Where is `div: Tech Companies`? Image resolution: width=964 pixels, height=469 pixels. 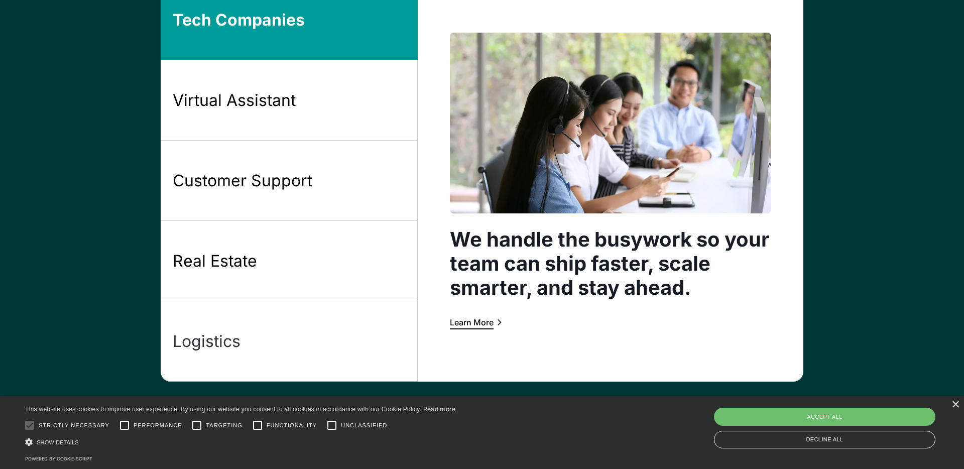
div: Tech Companies is located at coordinates (239, 20).